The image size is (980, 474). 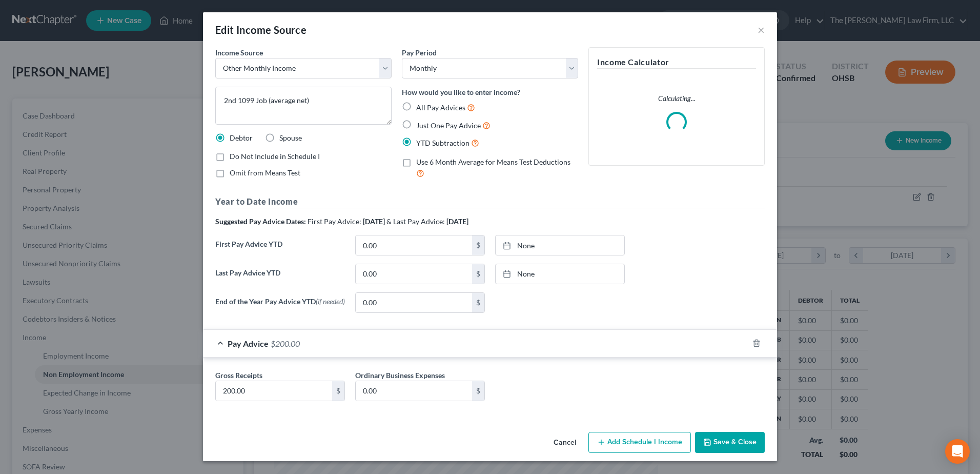 What do you see at coordinates (285, 343) in the screenshot?
I see `span: $200.00` at bounding box center [285, 343].